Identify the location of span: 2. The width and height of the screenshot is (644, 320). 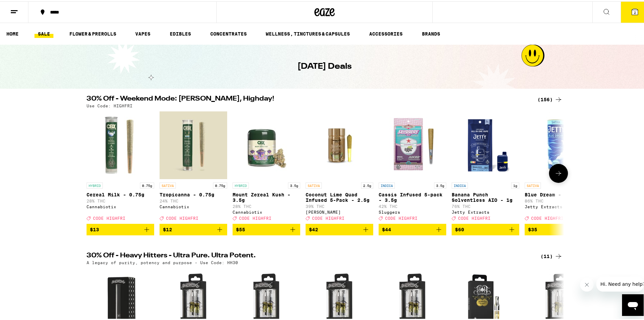
(634, 11).